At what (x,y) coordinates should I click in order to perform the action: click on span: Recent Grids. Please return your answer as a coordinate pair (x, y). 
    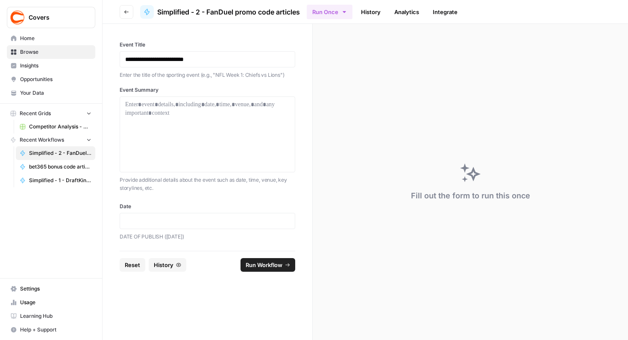
    Looking at the image, I should click on (35, 114).